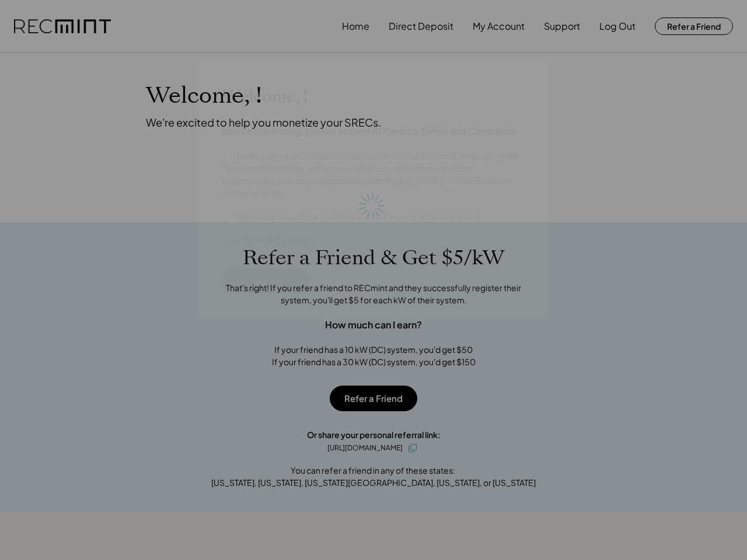 The width and height of the screenshot is (747, 560). What do you see at coordinates (264, 97) in the screenshot?
I see `h3: Welcome, !` at bounding box center [264, 97].